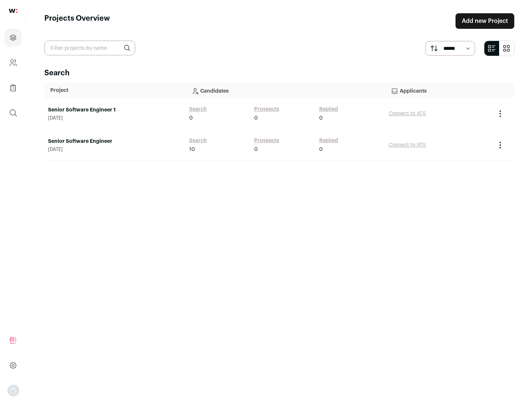  What do you see at coordinates (485, 21) in the screenshot?
I see `a: Add new Project` at bounding box center [485, 21].